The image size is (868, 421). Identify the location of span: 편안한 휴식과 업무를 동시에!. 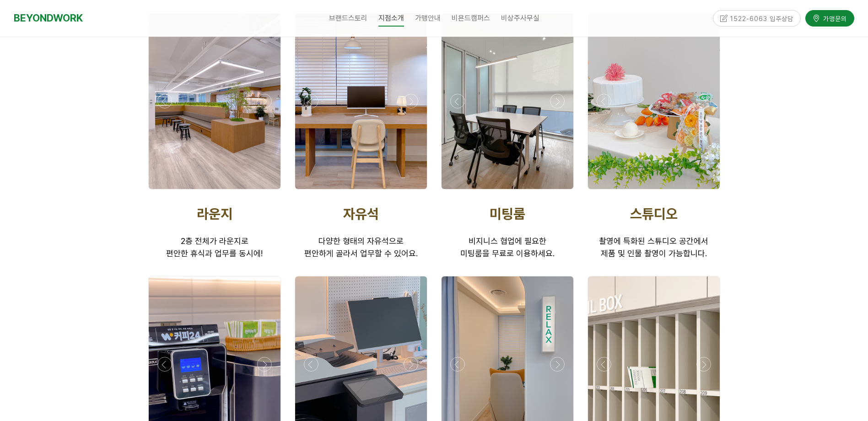
(215, 253).